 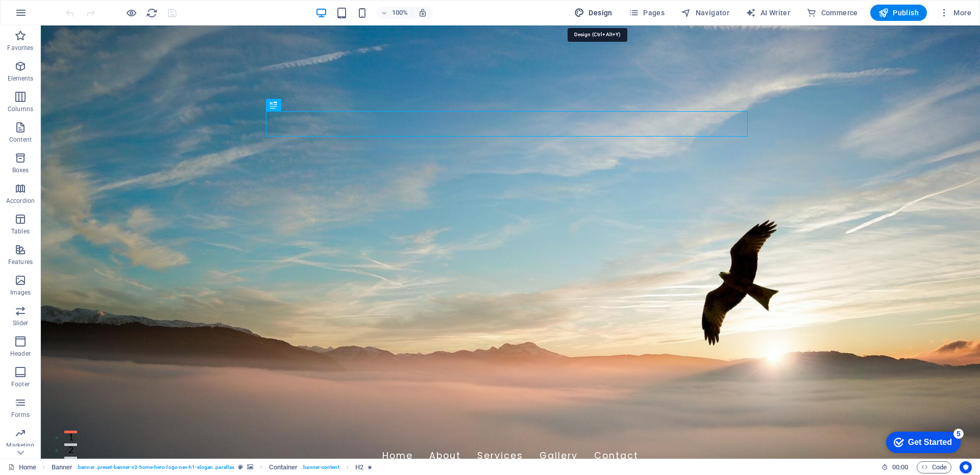 What do you see at coordinates (320, 468) in the screenshot?
I see `span: . banner-content` at bounding box center [320, 468].